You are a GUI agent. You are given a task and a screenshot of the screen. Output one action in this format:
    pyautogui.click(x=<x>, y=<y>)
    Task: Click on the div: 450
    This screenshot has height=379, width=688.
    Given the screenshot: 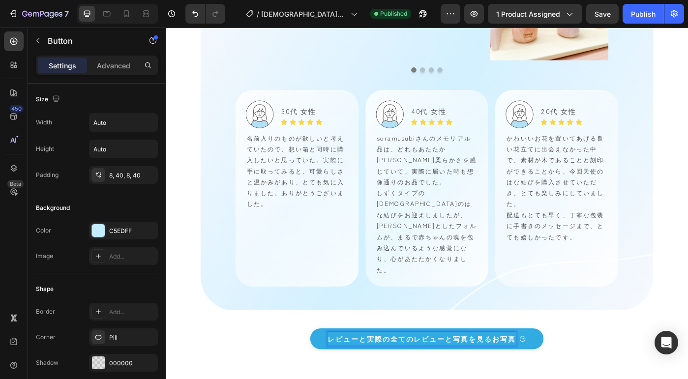 What is the action you would take?
    pyautogui.click(x=16, y=109)
    